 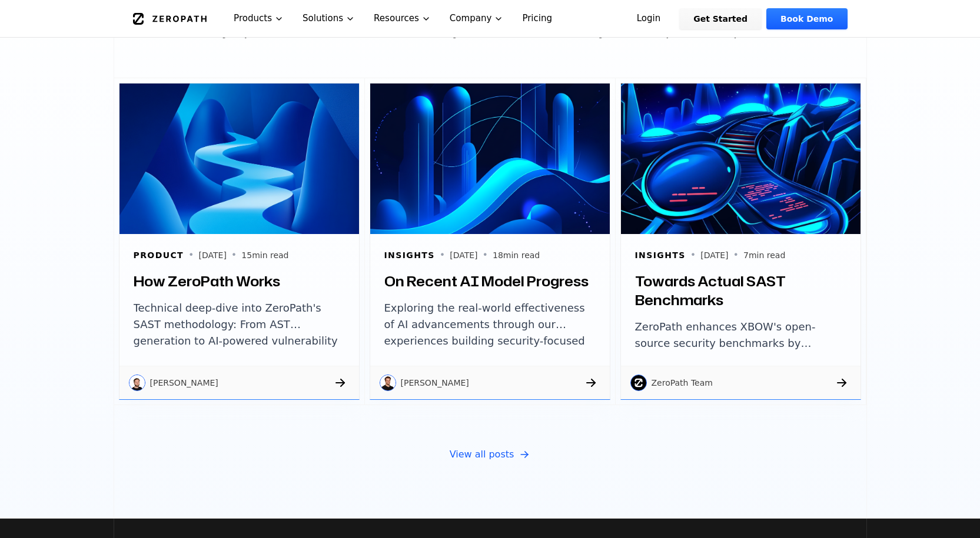 What do you see at coordinates (239, 282) in the screenshot?
I see `h3: How ZeroPath Works` at bounding box center [239, 282].